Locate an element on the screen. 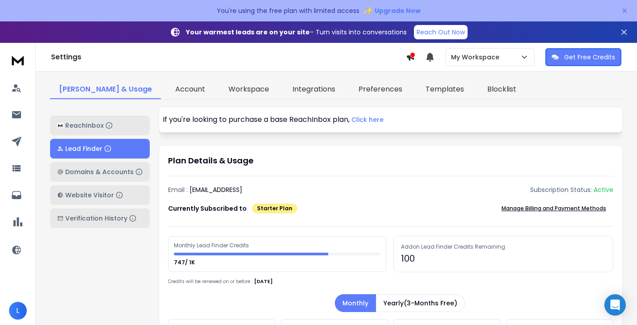  p: You're using the free plan with limited access is located at coordinates (288, 11).